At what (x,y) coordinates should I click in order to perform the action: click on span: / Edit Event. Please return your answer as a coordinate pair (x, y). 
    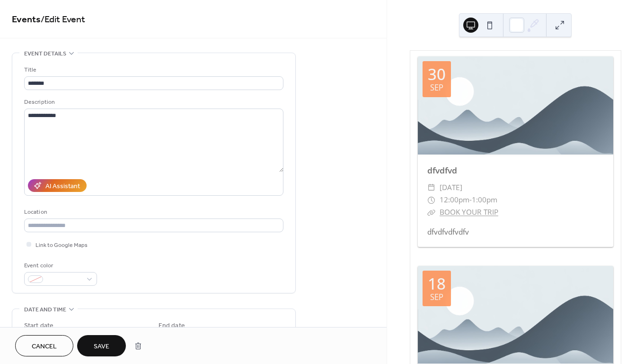
    Looking at the image, I should click on (63, 20).